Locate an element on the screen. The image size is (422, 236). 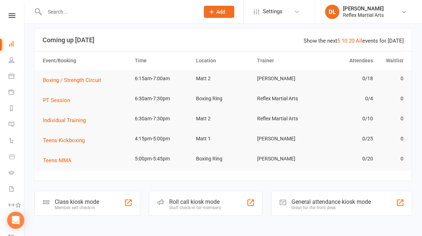
button: Individual Training is located at coordinates (67, 120).